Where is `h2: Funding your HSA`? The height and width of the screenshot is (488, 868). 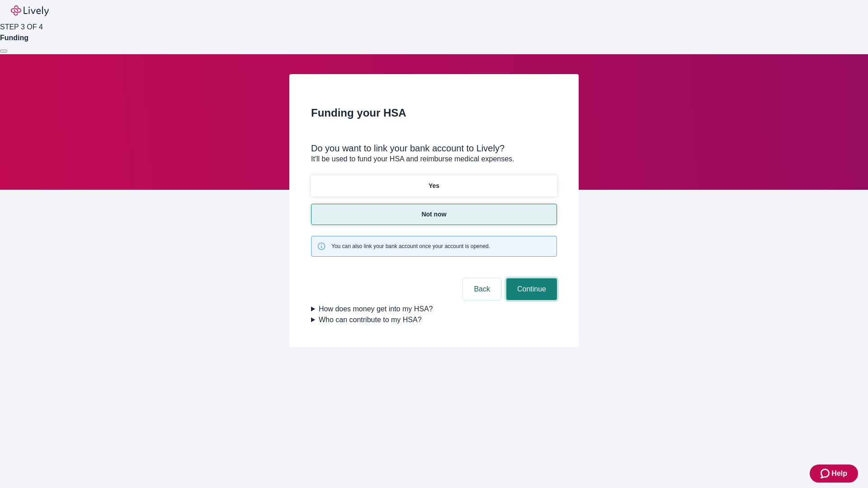
h2: Funding your HSA is located at coordinates (434, 113).